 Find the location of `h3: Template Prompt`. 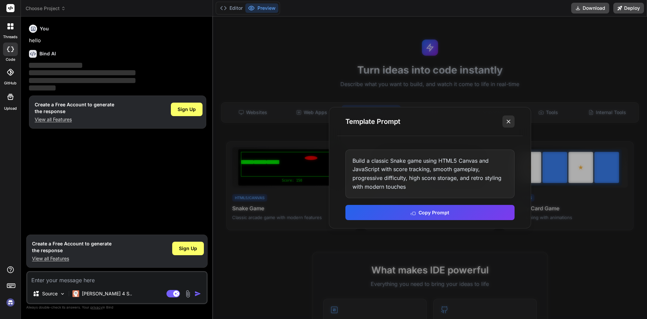

h3: Template Prompt is located at coordinates (373, 121).